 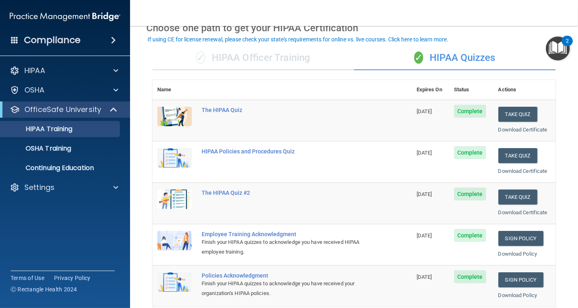 What do you see at coordinates (455, 58) in the screenshot?
I see `div: HIPAA Quizzes` at bounding box center [455, 58].